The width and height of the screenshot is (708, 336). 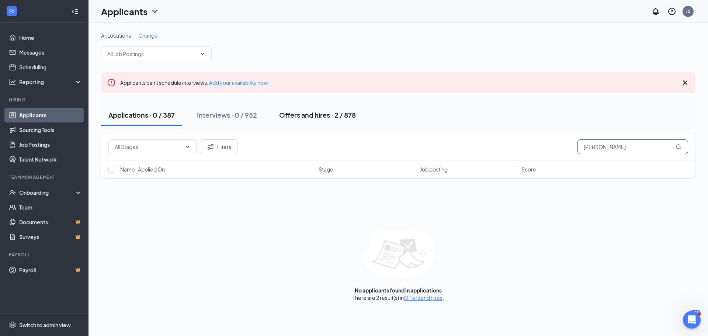 What do you see at coordinates (688, 11) in the screenshot?
I see `div: JS` at bounding box center [688, 11].